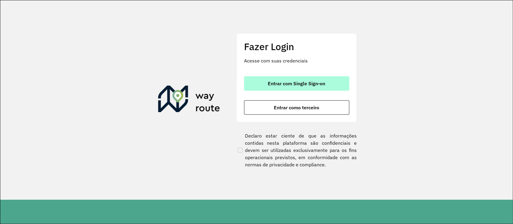 Image resolution: width=513 pixels, height=224 pixels. Describe the element at coordinates (297, 150) in the screenshot. I see `label: Declaro estar ciente de que as informações contidas nesta plataforma são confidenciais e devem se...` at that location.